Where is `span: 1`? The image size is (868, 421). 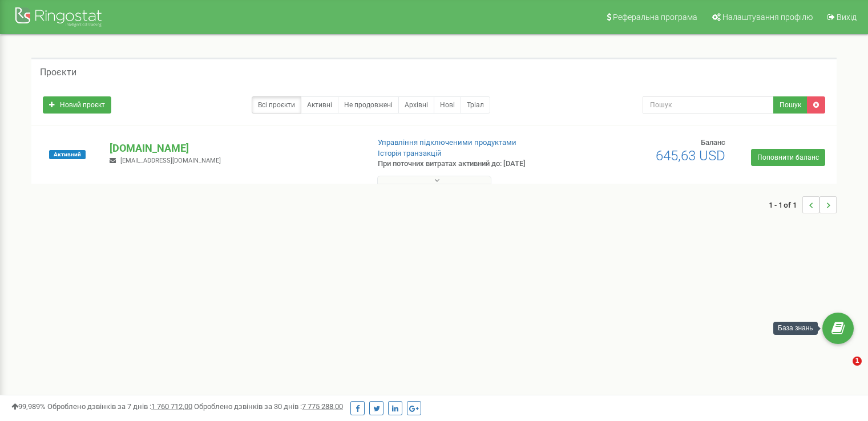
span: 1 is located at coordinates (858, 361).